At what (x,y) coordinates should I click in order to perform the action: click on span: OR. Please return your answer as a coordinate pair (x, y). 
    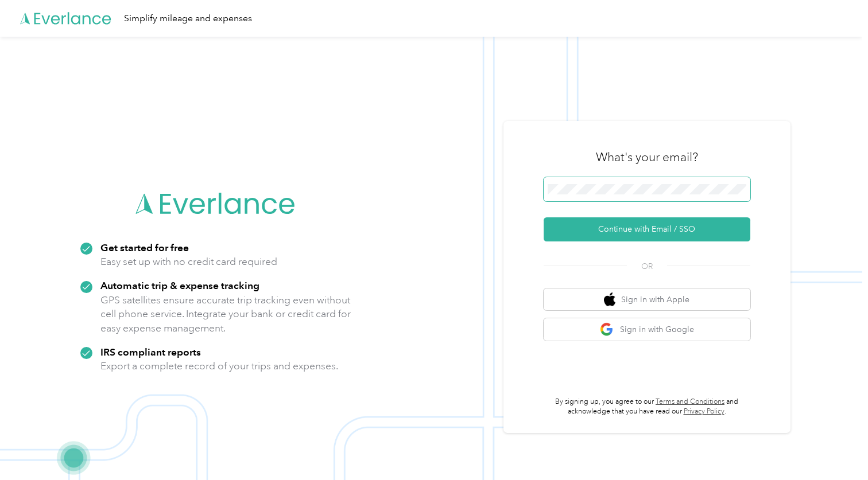
    Looking at the image, I should click on (647, 266).